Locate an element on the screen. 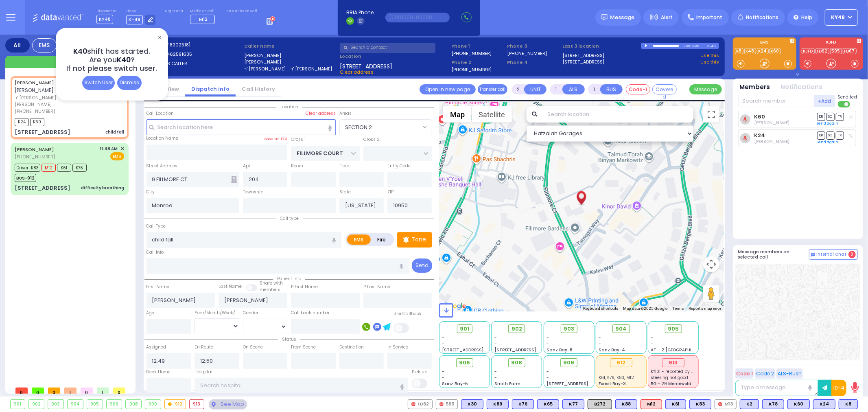  label: City is located at coordinates (151, 192).